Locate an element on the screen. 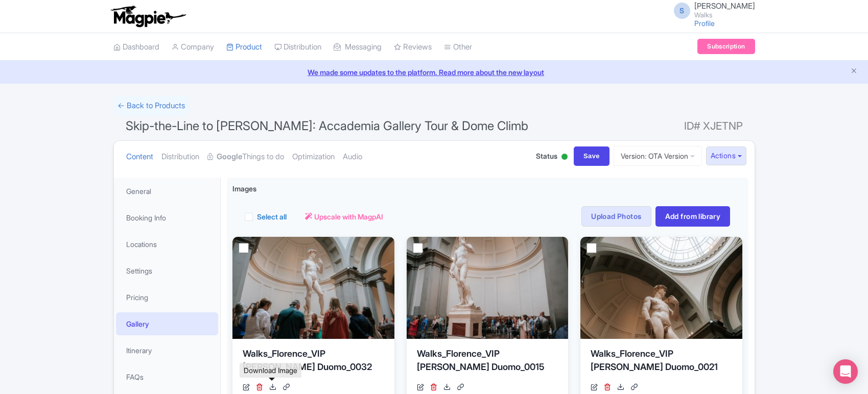 Image resolution: width=868 pixels, height=394 pixels. a: Gallery is located at coordinates (167, 324).